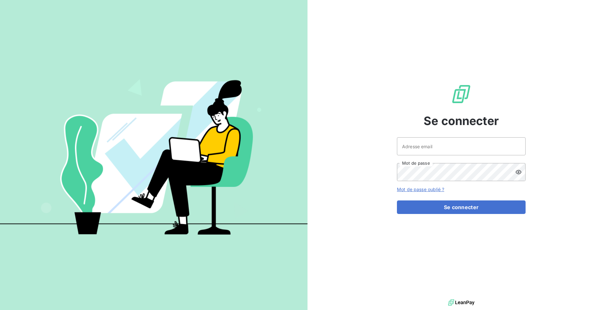  I want to click on a: Mot de passe oublié ?, so click(421, 189).